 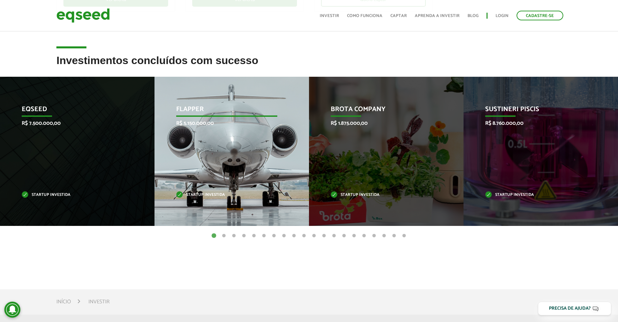 I want to click on a: Aprenda a investir, so click(x=437, y=16).